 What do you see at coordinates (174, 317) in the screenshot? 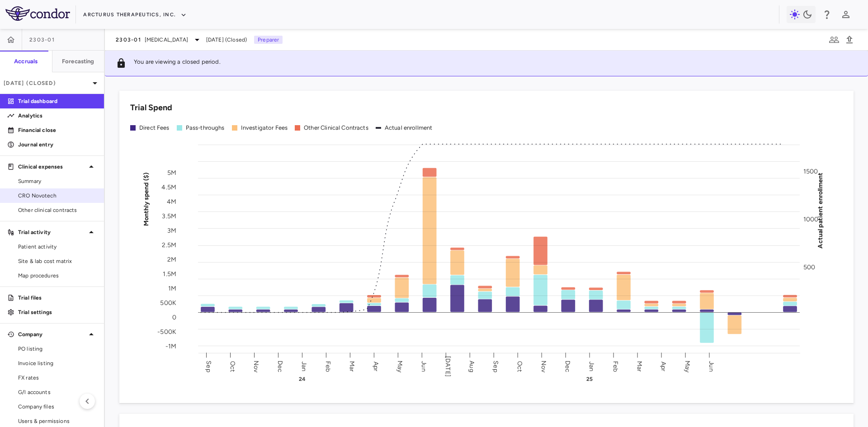
I see `tspan: 0` at bounding box center [174, 317].